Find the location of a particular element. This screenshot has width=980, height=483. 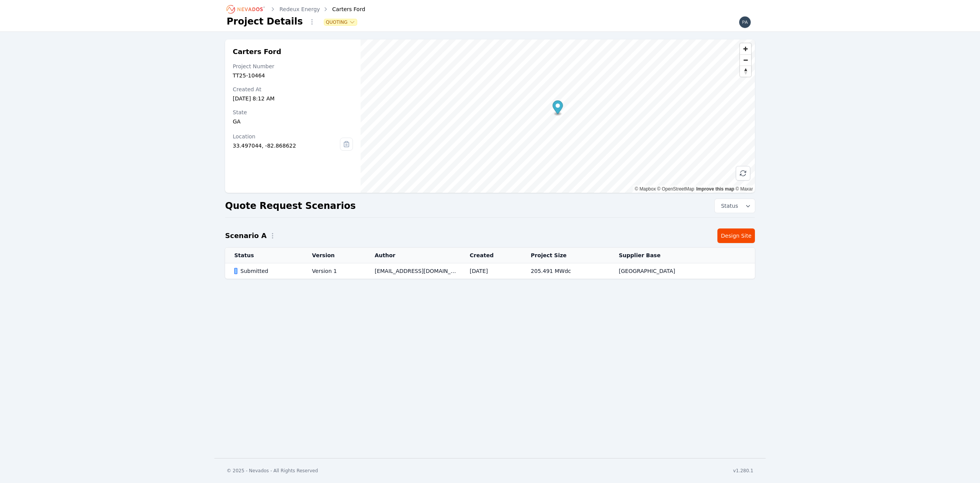

h2: Carters Ford is located at coordinates (293, 51).